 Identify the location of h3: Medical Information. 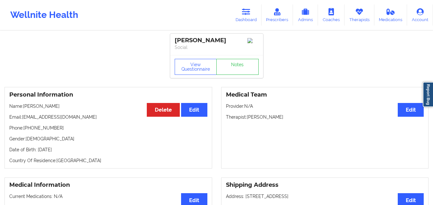
(108, 185).